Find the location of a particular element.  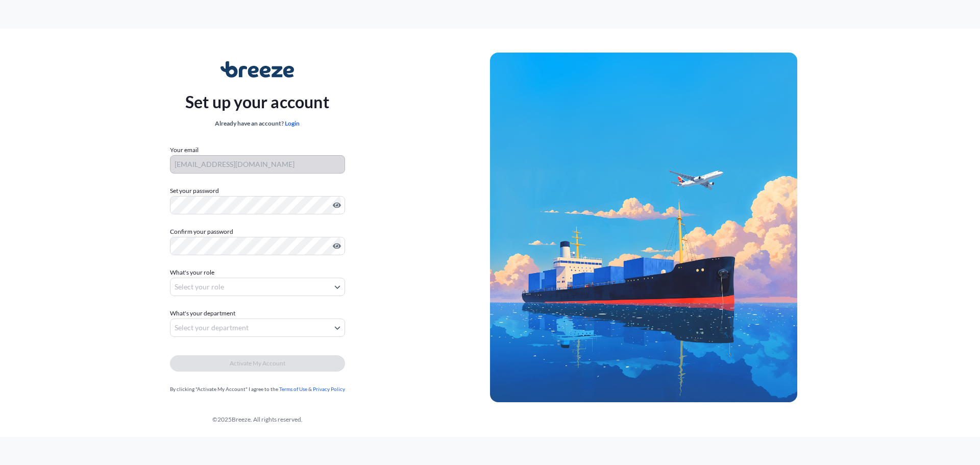

a: Login is located at coordinates (292, 123).